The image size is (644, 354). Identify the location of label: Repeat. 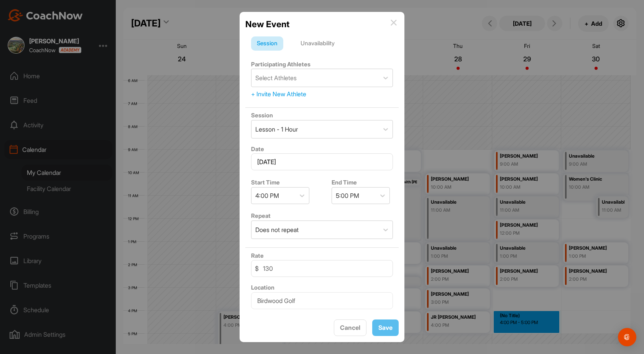
(260, 216).